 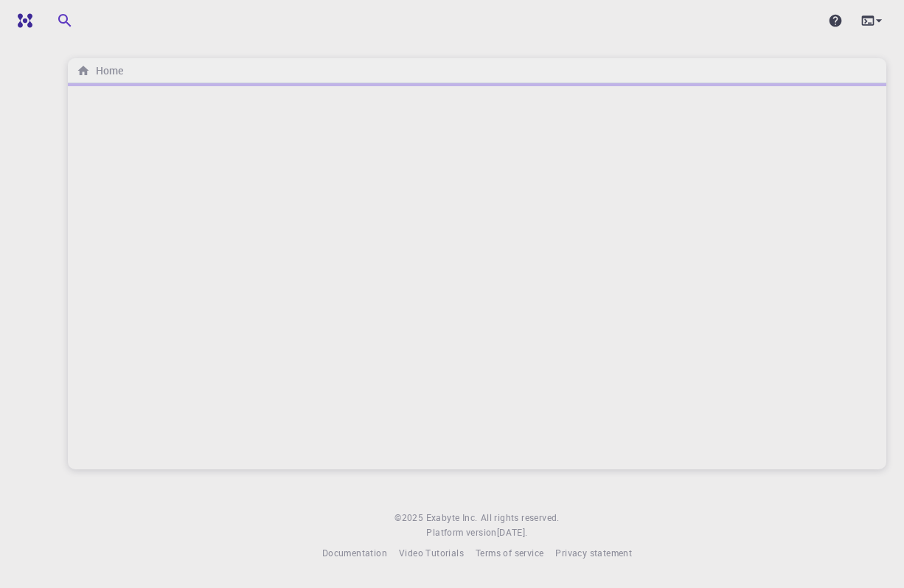 What do you see at coordinates (431, 554) in the screenshot?
I see `a: Video Tutorials` at bounding box center [431, 554].